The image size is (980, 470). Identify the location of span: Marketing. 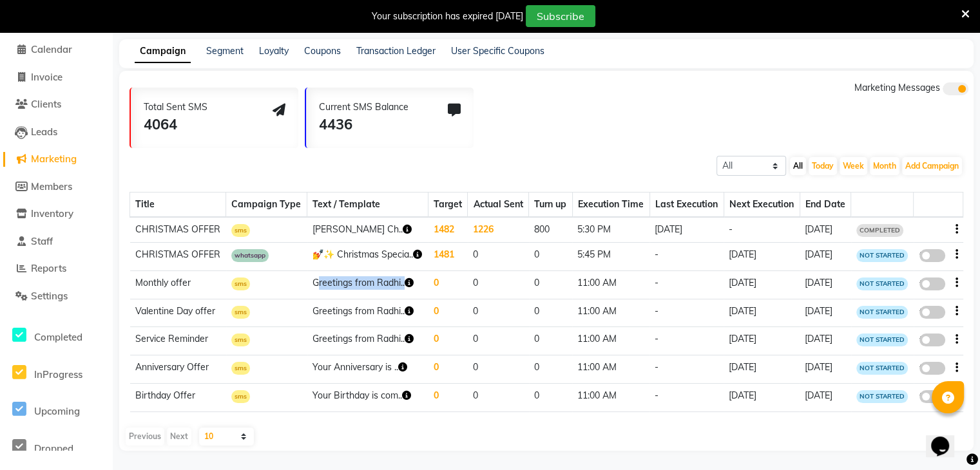
(53, 158).